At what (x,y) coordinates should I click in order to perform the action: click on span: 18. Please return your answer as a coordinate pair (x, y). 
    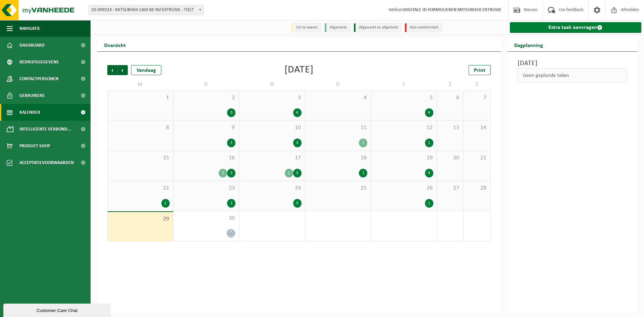
    Looking at the image, I should click on (338, 158).